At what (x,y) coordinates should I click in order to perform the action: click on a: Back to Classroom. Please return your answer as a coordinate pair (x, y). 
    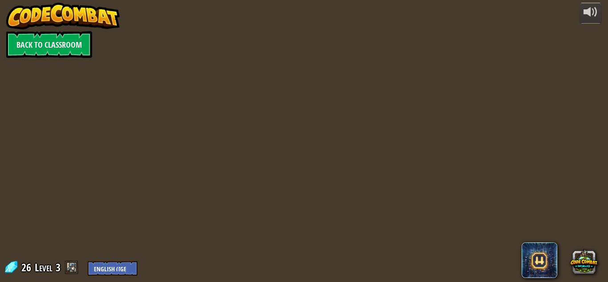
    Looking at the image, I should click on (49, 45).